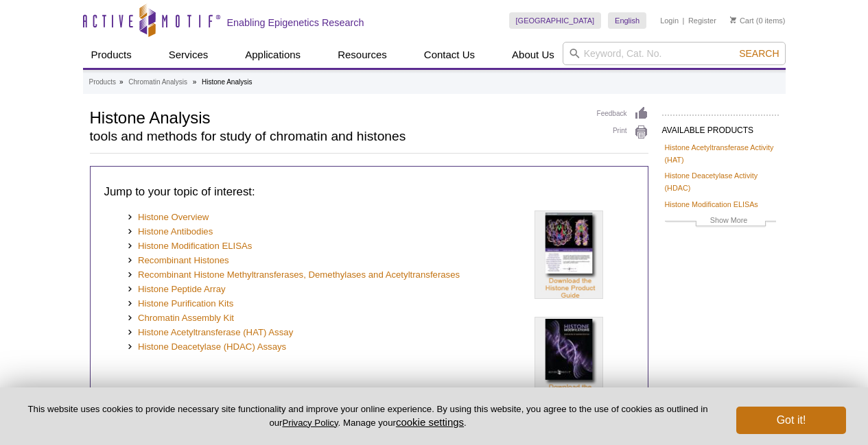 This screenshot has height=445, width=868. Describe the element at coordinates (362, 55) in the screenshot. I see `a: Resources` at that location.